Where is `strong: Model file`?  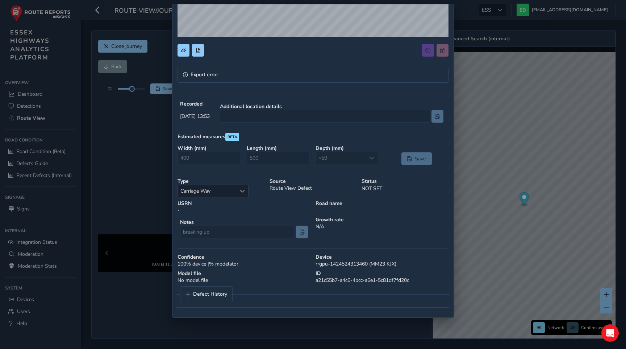 strong: Model file is located at coordinates (244, 273).